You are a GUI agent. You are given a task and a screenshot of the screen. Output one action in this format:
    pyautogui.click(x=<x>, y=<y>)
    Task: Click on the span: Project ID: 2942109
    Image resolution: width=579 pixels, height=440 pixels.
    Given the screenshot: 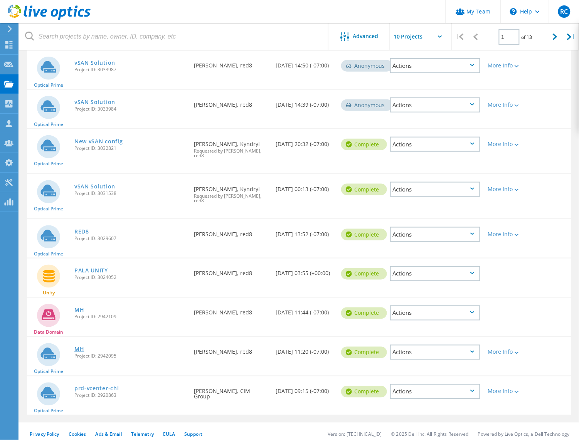 What is the action you would take?
    pyautogui.click(x=130, y=317)
    